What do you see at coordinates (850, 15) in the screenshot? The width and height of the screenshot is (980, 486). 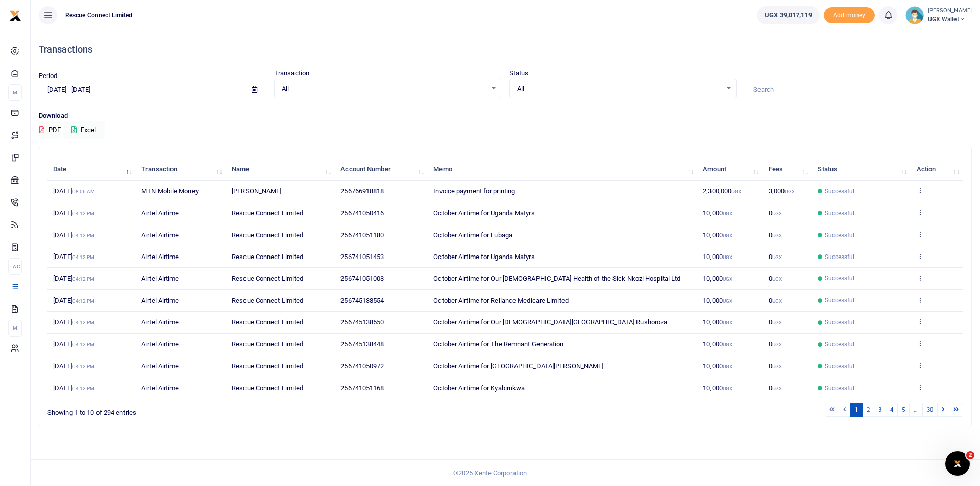 I see `li: Toup your wallet` at bounding box center [850, 15].